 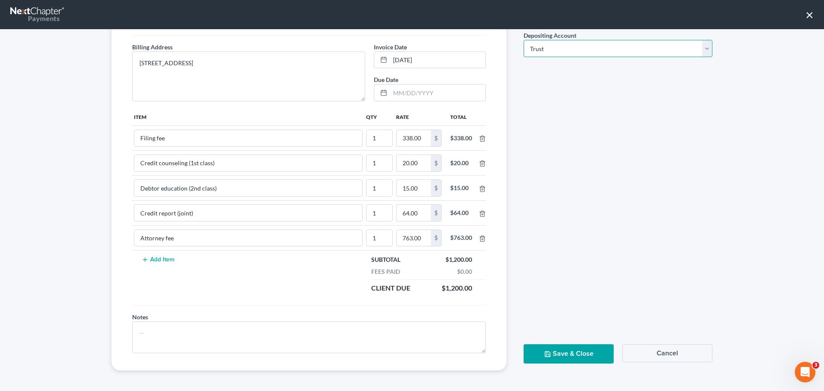 I want to click on span: Invoice Date, so click(x=390, y=47).